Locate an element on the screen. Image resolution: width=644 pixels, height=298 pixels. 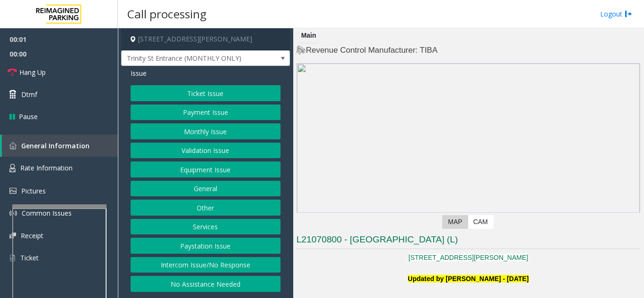
h3: Call processing is located at coordinates (167, 14).